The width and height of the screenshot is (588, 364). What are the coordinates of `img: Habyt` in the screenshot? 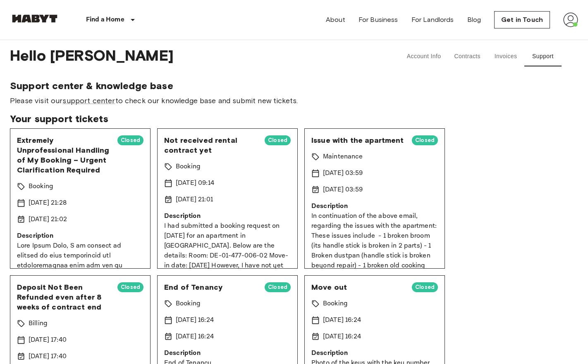 It's located at (35, 19).